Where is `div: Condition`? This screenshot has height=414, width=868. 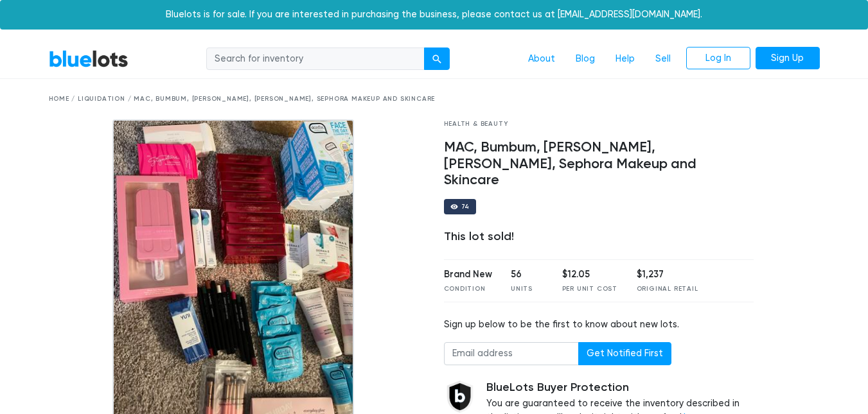 div: Condition is located at coordinates (468, 289).